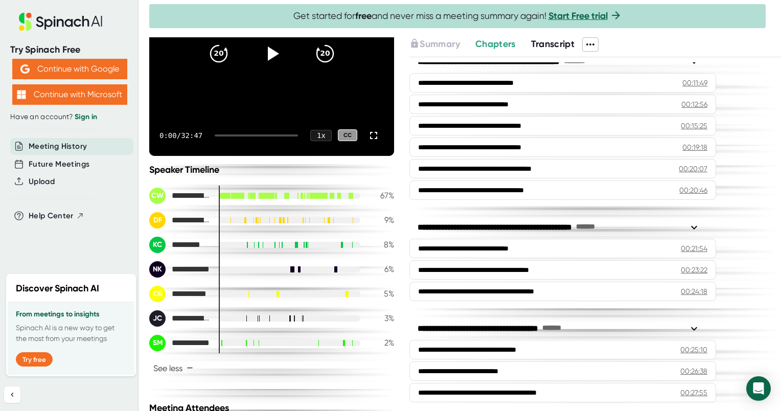 This screenshot has width=781, height=411. Describe the element at coordinates (70, 95) in the screenshot. I see `button: Continue with Microsoft` at that location.